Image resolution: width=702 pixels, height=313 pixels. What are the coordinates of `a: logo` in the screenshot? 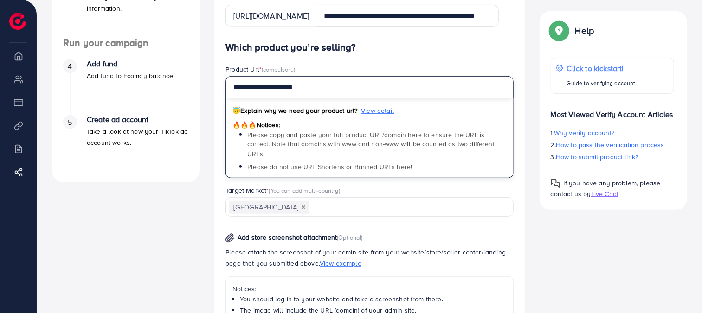 It's located at (18, 21).